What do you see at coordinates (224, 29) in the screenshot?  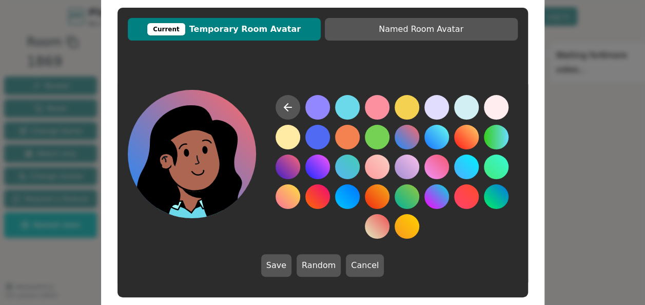 I see `button: CurrentTemporary Room Avatar` at bounding box center [224, 29].